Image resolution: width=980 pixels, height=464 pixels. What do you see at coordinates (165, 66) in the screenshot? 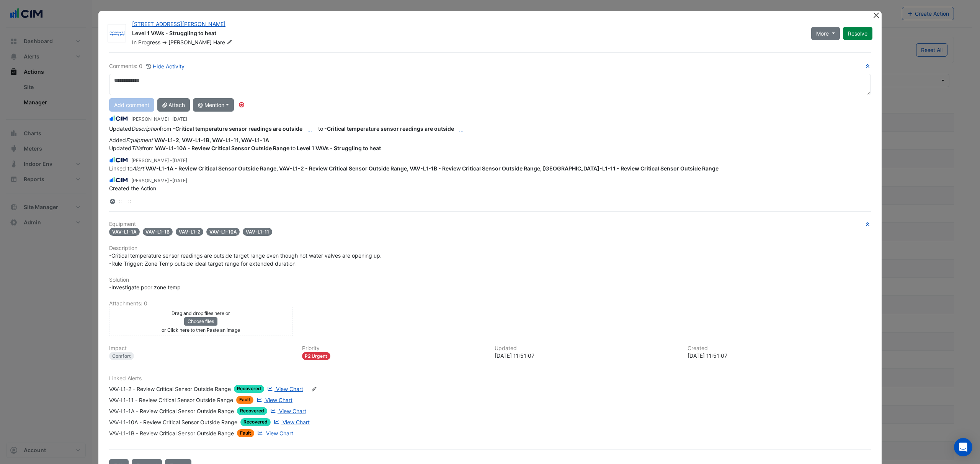
I see `button: Hide Activity` at bounding box center [165, 66].